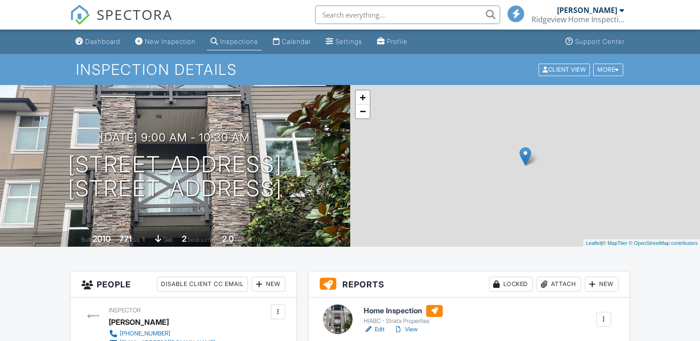 This screenshot has height=341, width=700. I want to click on div: Locked, so click(511, 284).